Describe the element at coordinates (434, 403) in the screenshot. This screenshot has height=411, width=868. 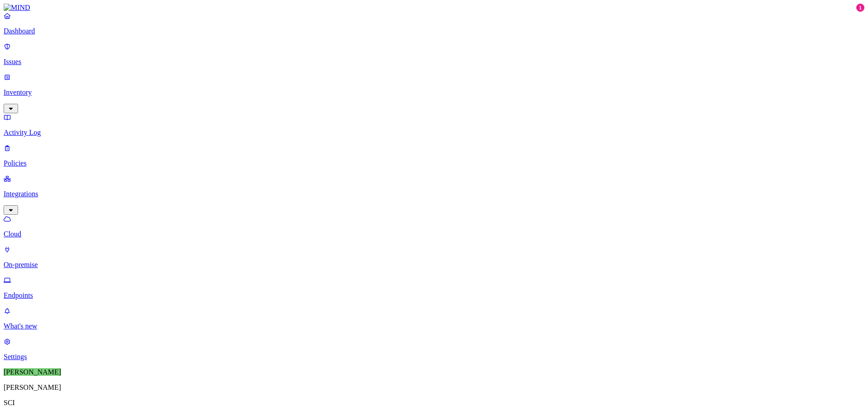
I see `p: SCI` at that location.